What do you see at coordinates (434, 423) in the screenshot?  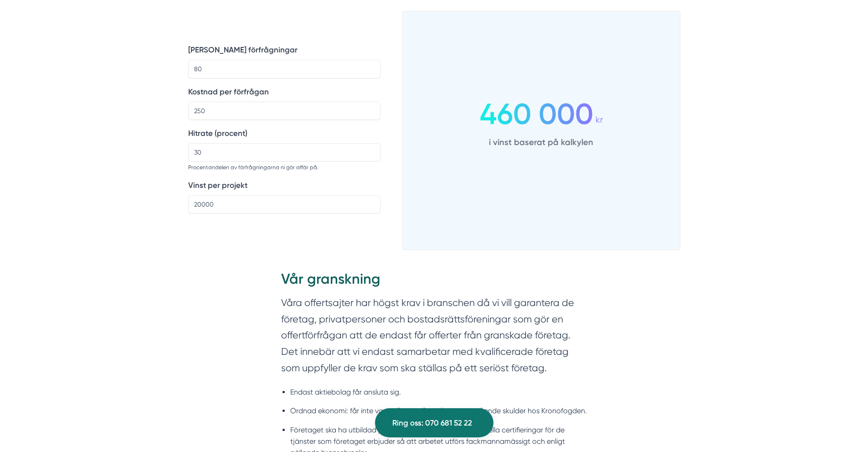 I see `a: Ring oss: 070 681 52 22` at bounding box center [434, 423].